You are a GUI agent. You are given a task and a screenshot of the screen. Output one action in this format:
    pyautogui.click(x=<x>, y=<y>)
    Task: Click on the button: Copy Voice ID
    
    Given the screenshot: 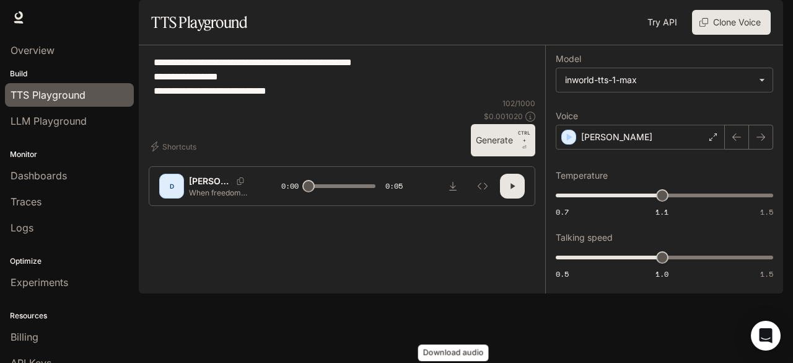 What is the action you would take?
    pyautogui.click(x=240, y=181)
    